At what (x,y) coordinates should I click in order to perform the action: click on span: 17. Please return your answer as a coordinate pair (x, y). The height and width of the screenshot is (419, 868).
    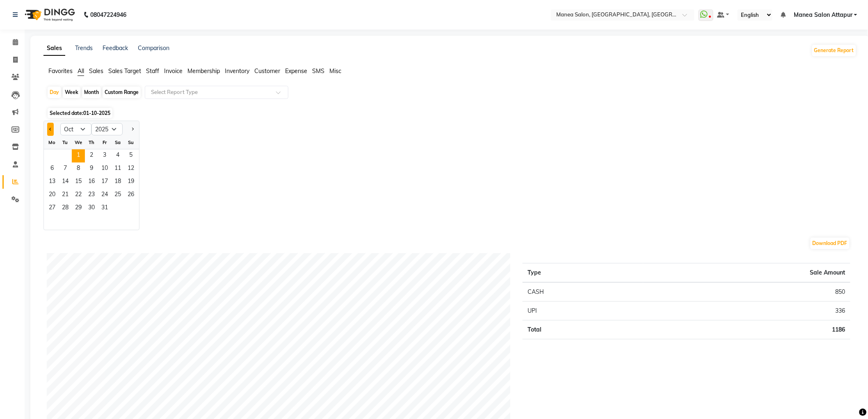
    Looking at the image, I should click on (105, 183).